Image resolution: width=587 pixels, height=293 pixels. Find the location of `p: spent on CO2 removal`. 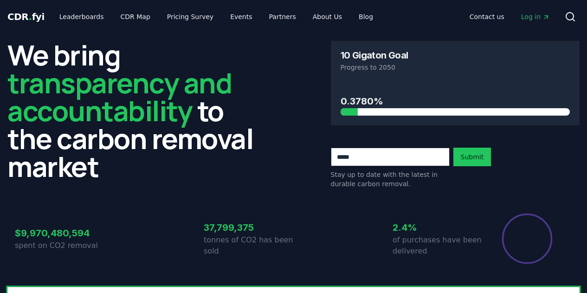

p: spent on CO2 removal is located at coordinates (60, 246).